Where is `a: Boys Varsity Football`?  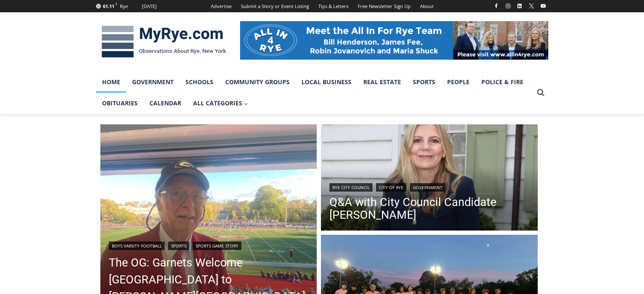 a: Boys Varsity Football is located at coordinates (137, 246).